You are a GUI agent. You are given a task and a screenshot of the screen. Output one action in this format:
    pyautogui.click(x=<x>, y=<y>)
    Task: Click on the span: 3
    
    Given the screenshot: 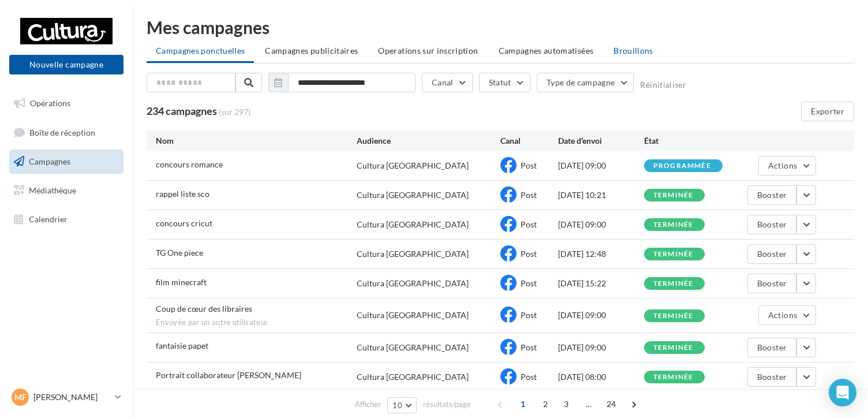 What is the action you would take?
    pyautogui.click(x=566, y=404)
    